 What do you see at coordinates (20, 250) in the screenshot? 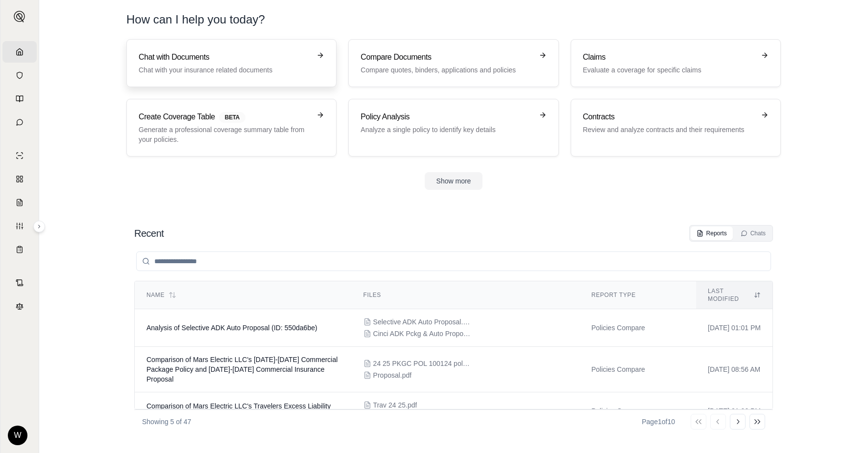
I see `a: Coverage Table` at bounding box center [20, 250].